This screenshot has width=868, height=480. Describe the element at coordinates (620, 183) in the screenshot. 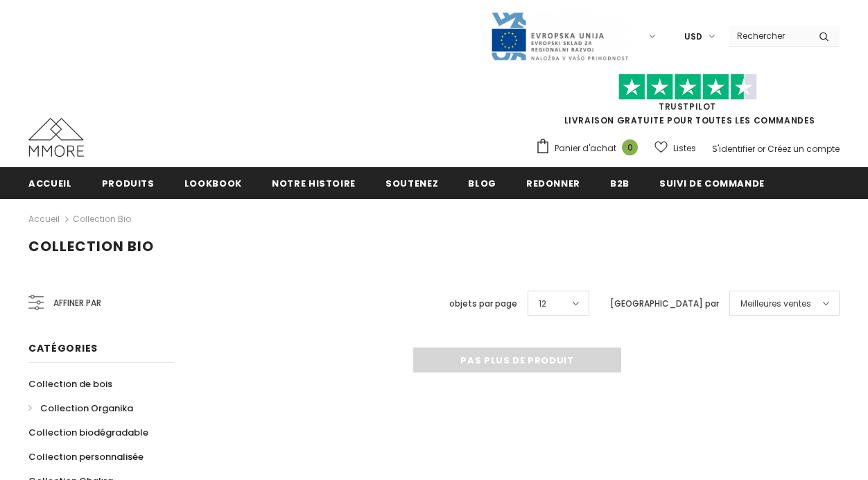

I see `span: B2B` at that location.